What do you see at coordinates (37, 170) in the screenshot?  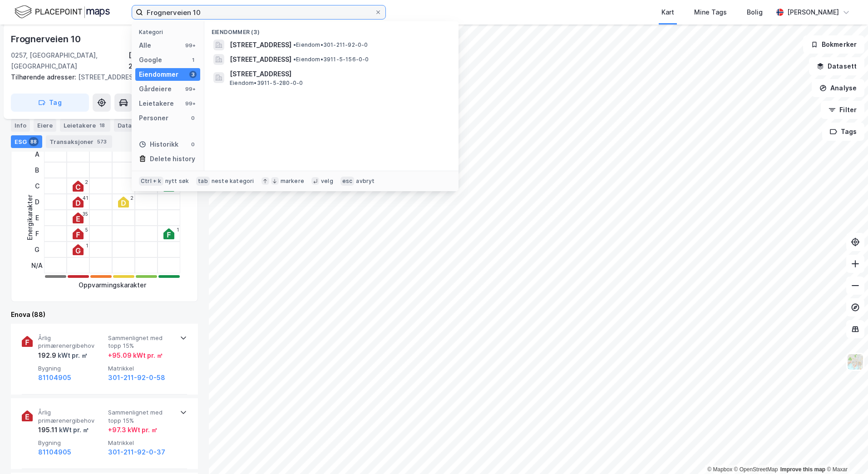 I see `div: B` at bounding box center [37, 170].